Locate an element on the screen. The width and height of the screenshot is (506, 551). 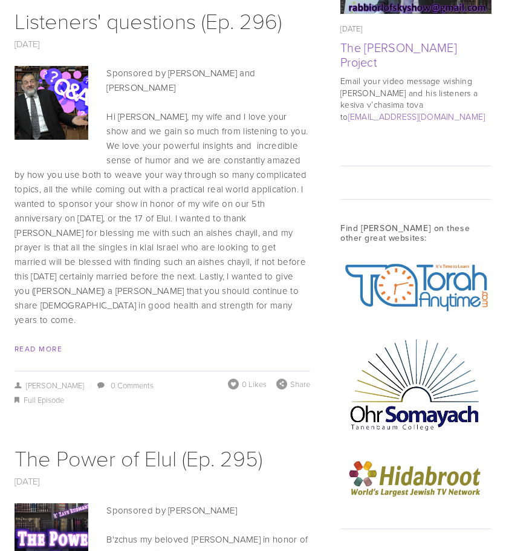
img: TorahAnytimeAlpha.jpg is located at coordinates (416, 286).